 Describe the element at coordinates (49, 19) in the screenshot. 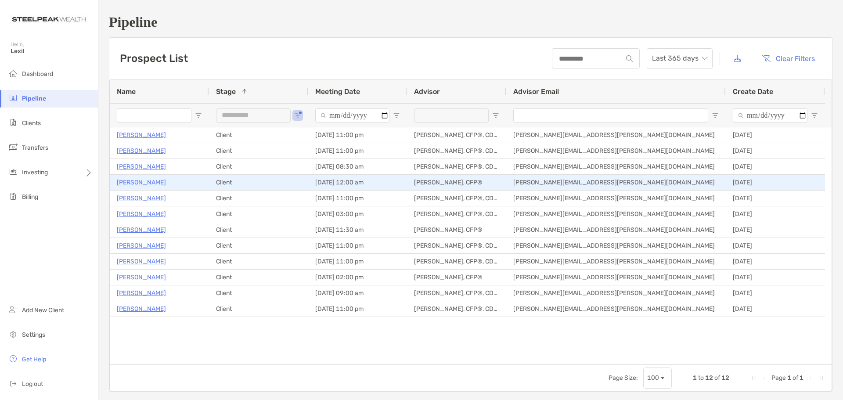

I see `img: Zoe Logo` at that location.